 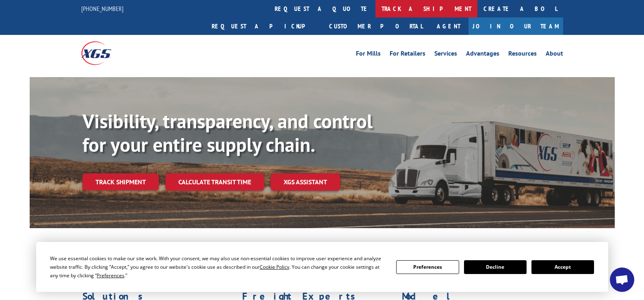 I want to click on button: Accept, so click(x=563, y=267).